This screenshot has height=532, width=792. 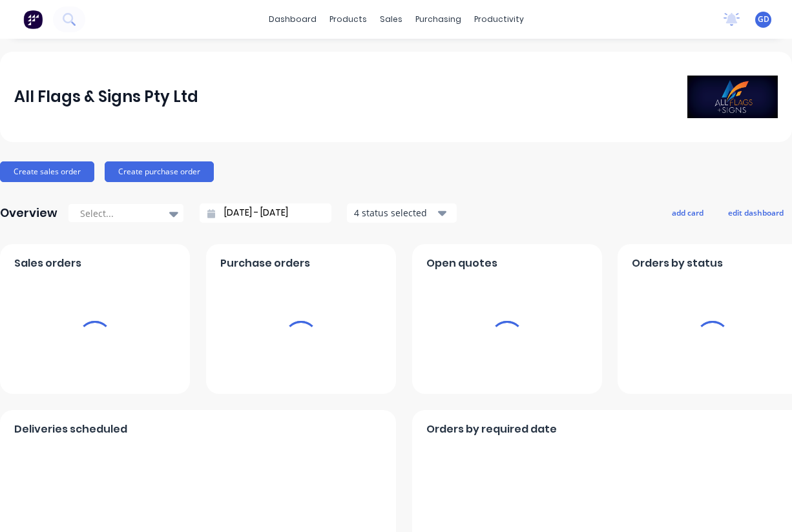 I want to click on button: 4 status selected, so click(x=402, y=213).